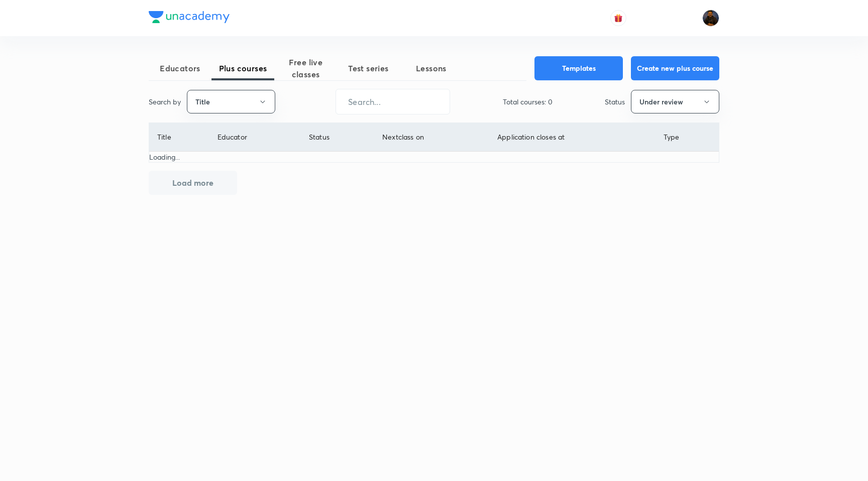  I want to click on th: Application closes at, so click(573, 137).